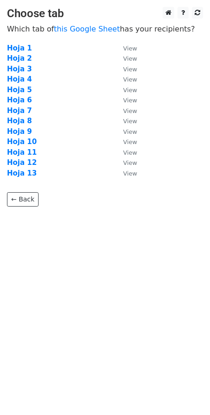 The height and width of the screenshot is (415, 210). I want to click on strong: Hoja 12, so click(22, 163).